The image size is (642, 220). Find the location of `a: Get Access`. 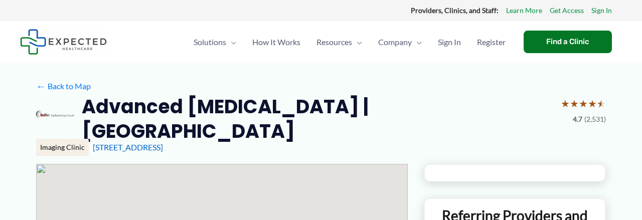

a: Get Access is located at coordinates (566, 11).